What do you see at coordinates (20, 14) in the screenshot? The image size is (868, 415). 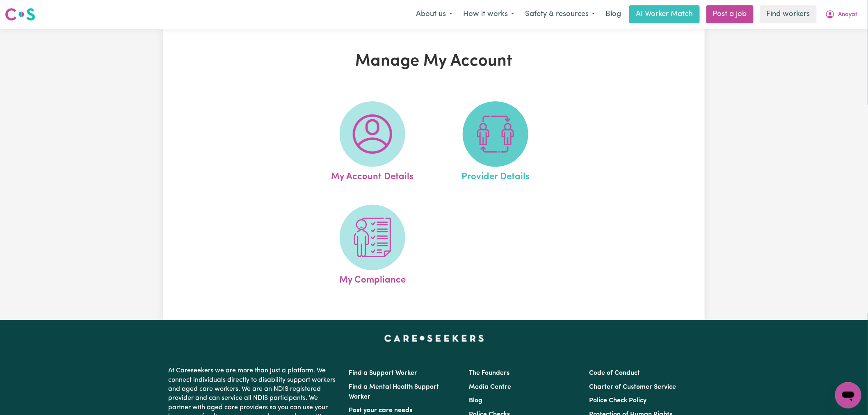 I see `img: Careseekers logo` at bounding box center [20, 14].